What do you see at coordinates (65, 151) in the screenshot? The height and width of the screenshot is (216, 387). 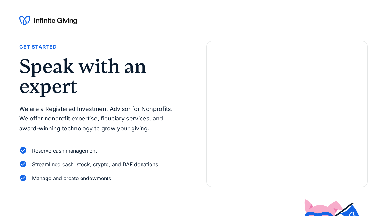 I see `div: Reserve cash management` at bounding box center [65, 151].